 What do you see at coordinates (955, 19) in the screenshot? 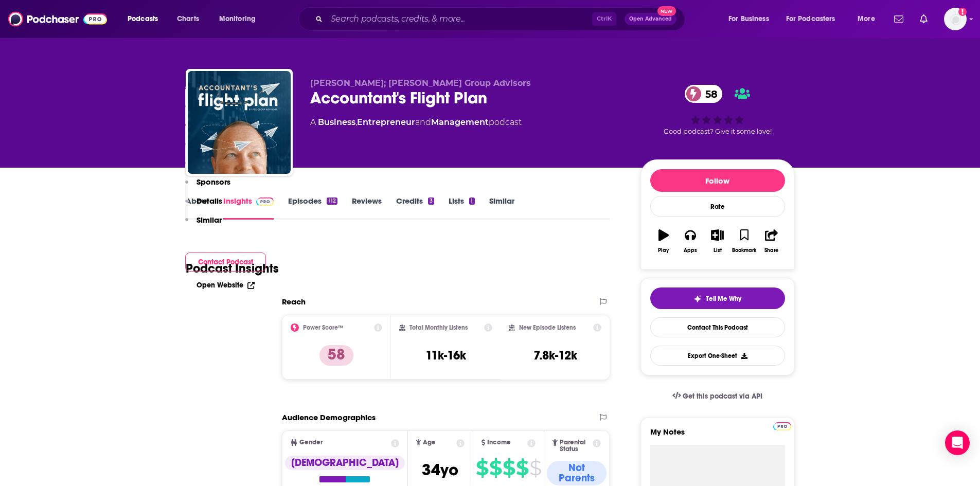
I see `img: User Profile` at bounding box center [955, 19].